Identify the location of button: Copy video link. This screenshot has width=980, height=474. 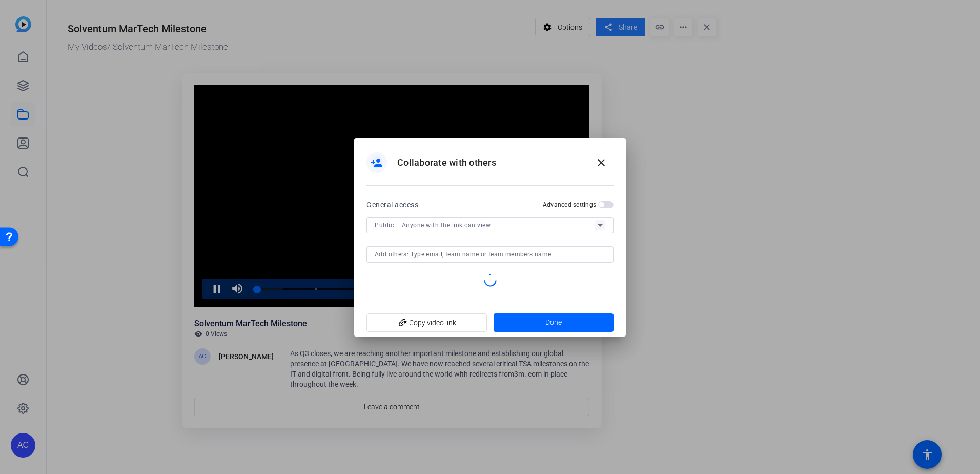
(426, 322).